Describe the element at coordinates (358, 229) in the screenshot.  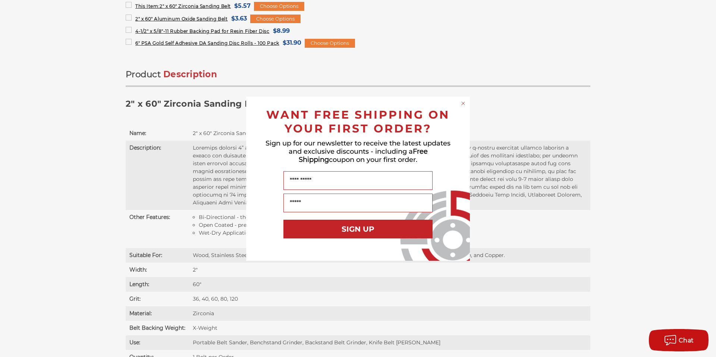
I see `button: SIGN UP` at that location.